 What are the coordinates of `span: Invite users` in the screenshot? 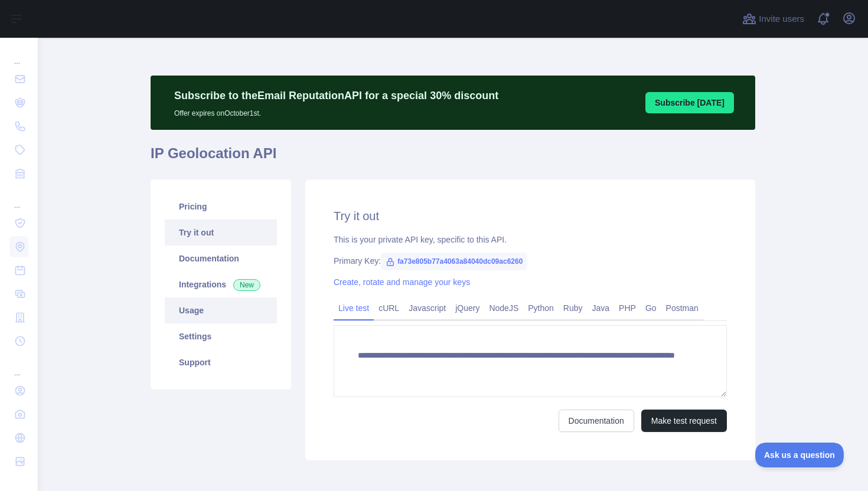 It's located at (781, 19).